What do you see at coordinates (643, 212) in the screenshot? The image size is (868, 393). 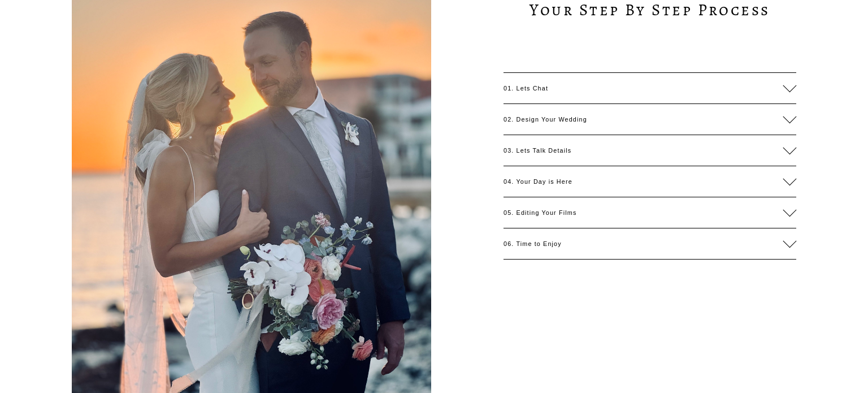 I see `span: 05. Editing Your Films` at bounding box center [643, 212].